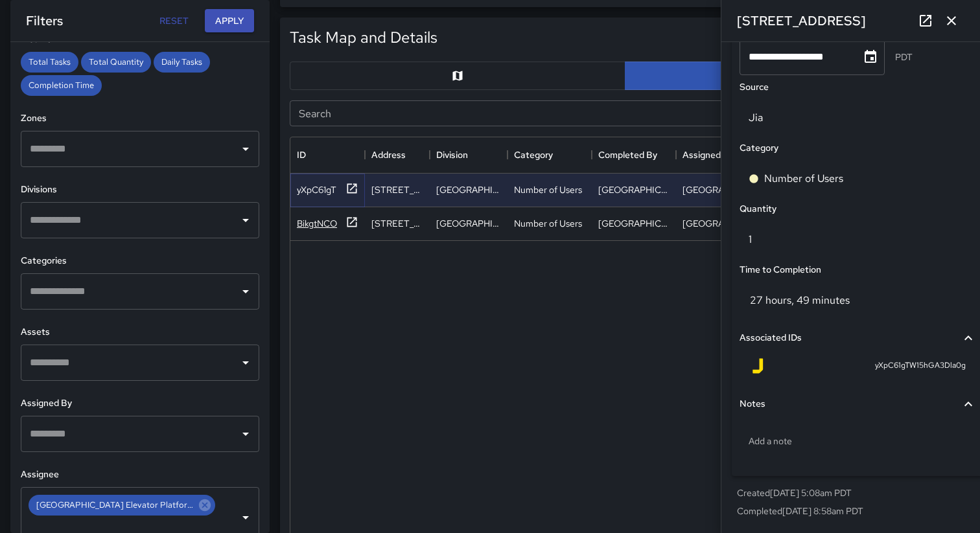 The height and width of the screenshot is (533, 980). What do you see at coordinates (230, 21) in the screenshot?
I see `button: Apply` at bounding box center [230, 21].